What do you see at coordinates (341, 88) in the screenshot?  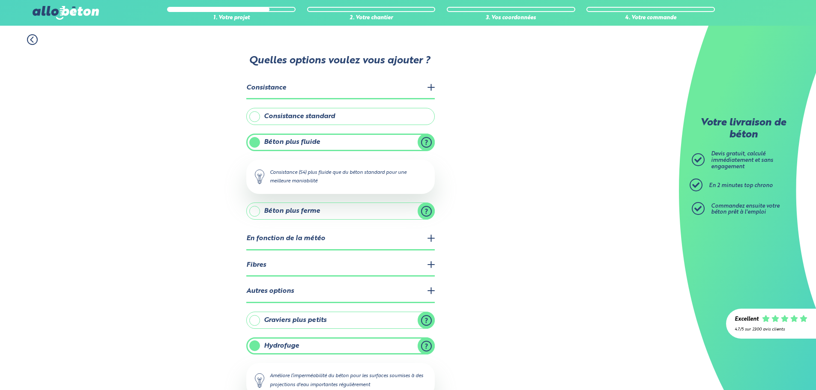 I see `legend: Consistance` at bounding box center [341, 88].